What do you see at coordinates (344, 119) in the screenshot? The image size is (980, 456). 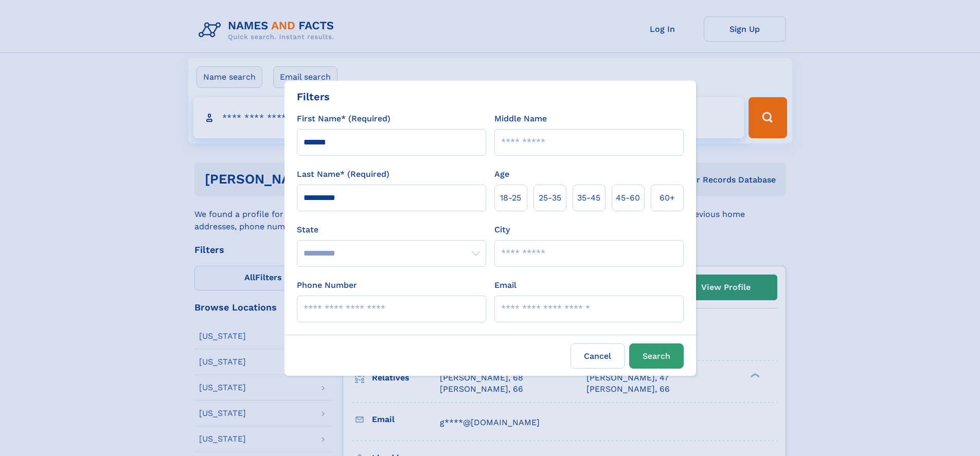 I see `label: First Name* (Required)` at bounding box center [344, 119].